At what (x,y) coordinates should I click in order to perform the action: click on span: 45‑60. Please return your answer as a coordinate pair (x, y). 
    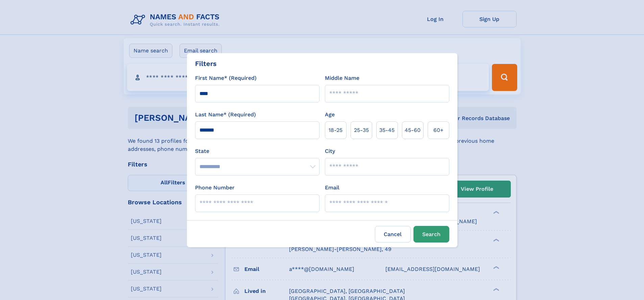
    Looking at the image, I should click on (413, 130).